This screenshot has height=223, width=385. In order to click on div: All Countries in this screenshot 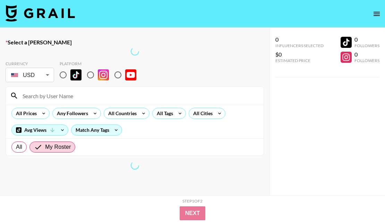, I will do `click(121, 114)`.